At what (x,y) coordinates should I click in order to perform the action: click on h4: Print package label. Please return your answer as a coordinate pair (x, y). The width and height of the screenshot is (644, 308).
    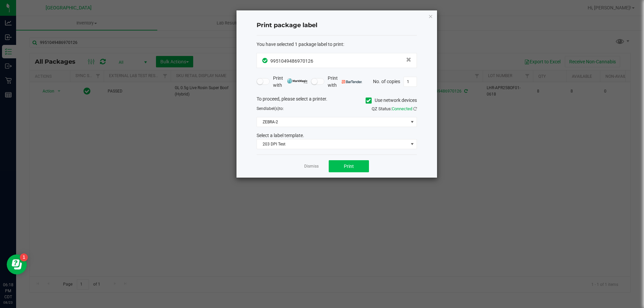
    Looking at the image, I should click on (337, 25).